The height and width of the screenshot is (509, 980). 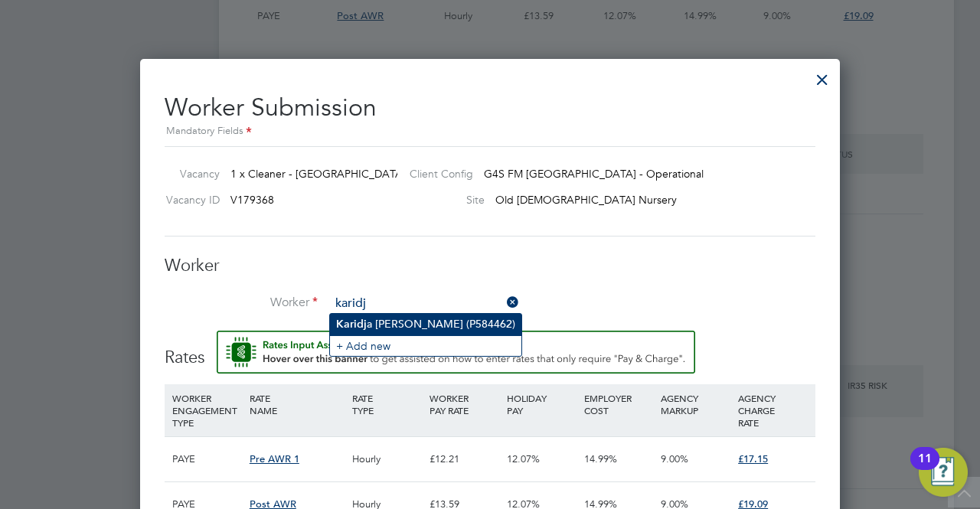 I want to click on h3: Rates, so click(x=490, y=350).